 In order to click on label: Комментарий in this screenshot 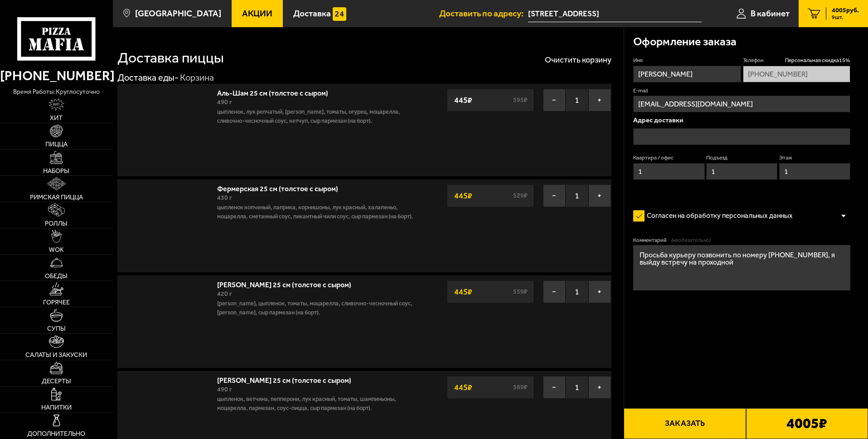, I will do `click(741, 240)`.